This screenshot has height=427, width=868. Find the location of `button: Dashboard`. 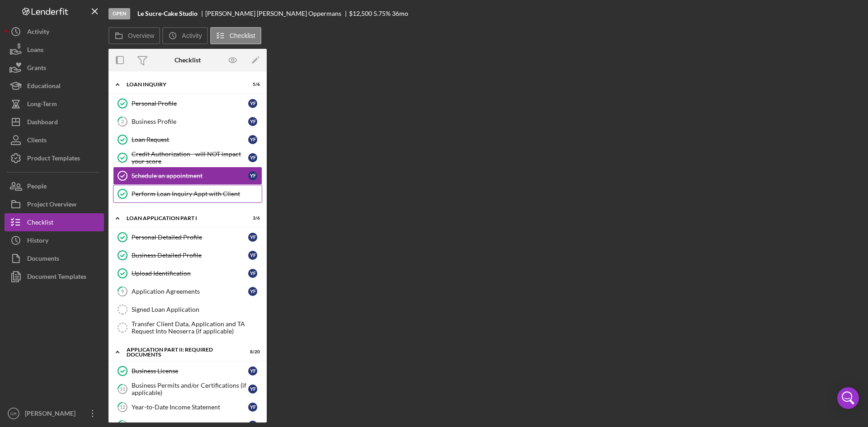

button: Dashboard is located at coordinates (54, 122).